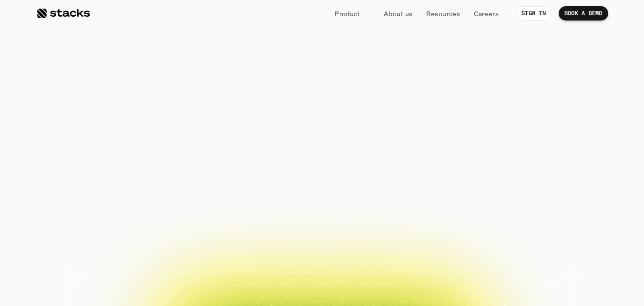 The height and width of the screenshot is (306, 644). Describe the element at coordinates (534, 13) in the screenshot. I see `a: SIGN IN` at that location.